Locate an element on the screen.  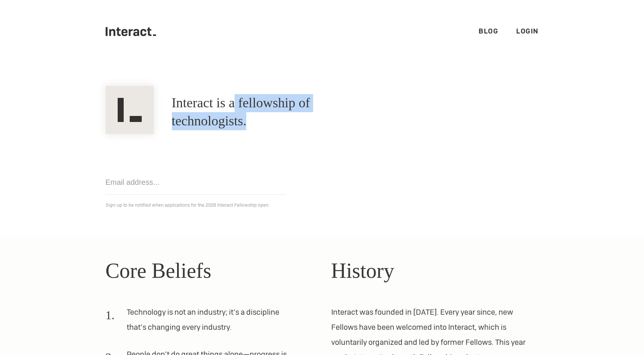
h1: Interact is a fellowship of technologists. is located at coordinates (273, 112).